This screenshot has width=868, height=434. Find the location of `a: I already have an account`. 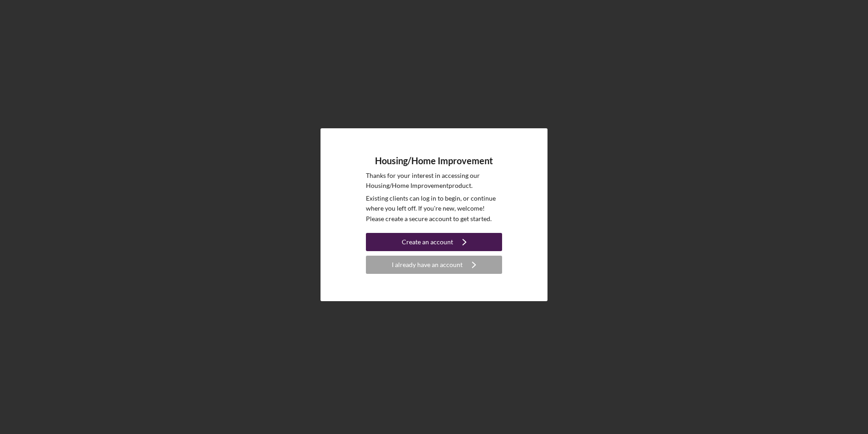

a: I already have an account is located at coordinates (434, 265).